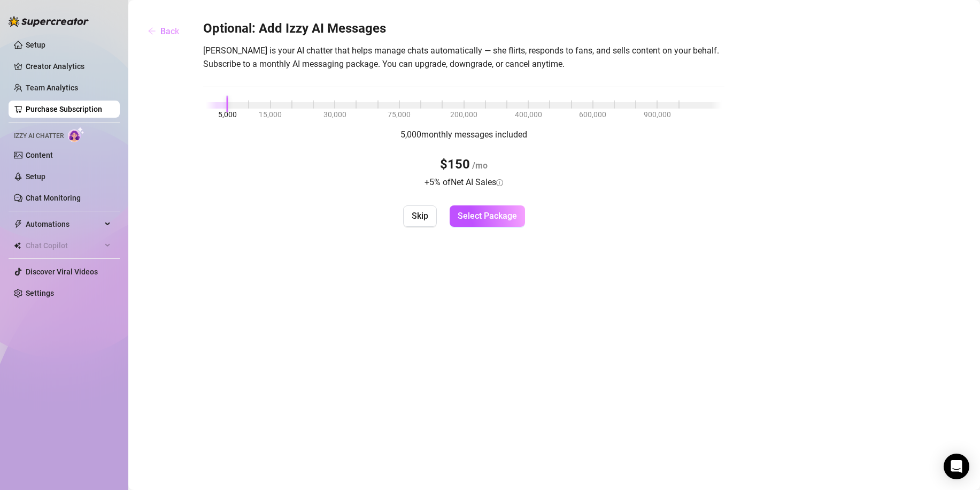 This screenshot has height=490, width=980. I want to click on button: Skip, so click(420, 216).